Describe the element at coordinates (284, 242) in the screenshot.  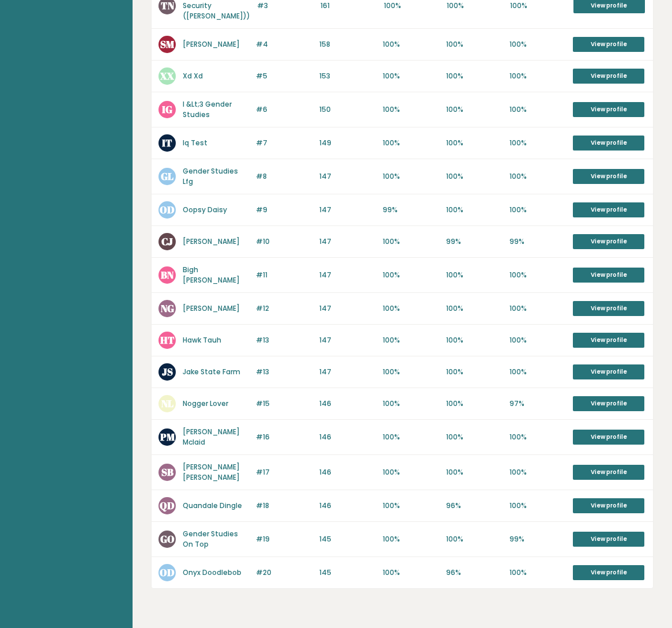
I see `p: #10` at that location.